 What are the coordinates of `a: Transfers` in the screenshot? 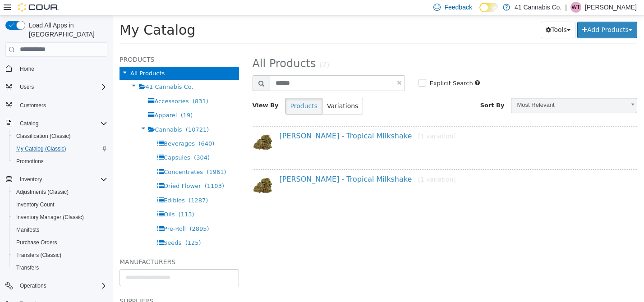 It's located at (27, 268).